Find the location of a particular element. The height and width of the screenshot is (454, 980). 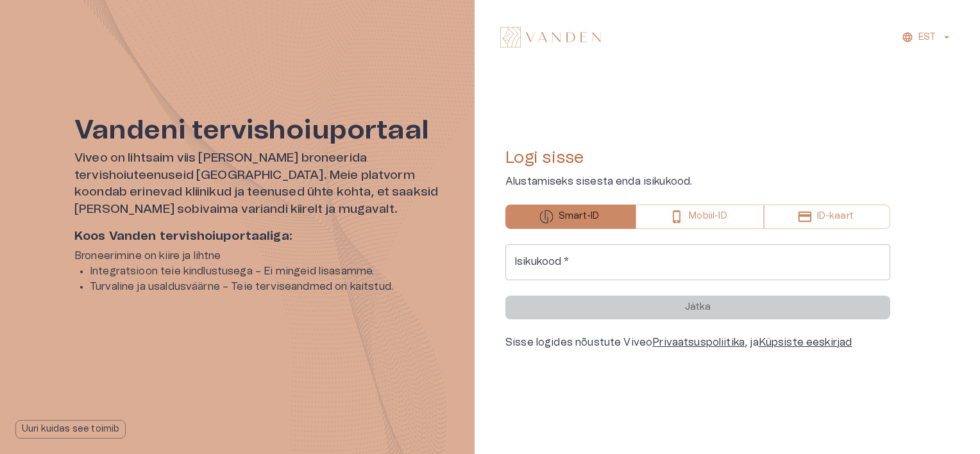

p: Uuri kuidas see toimib is located at coordinates (71, 429).